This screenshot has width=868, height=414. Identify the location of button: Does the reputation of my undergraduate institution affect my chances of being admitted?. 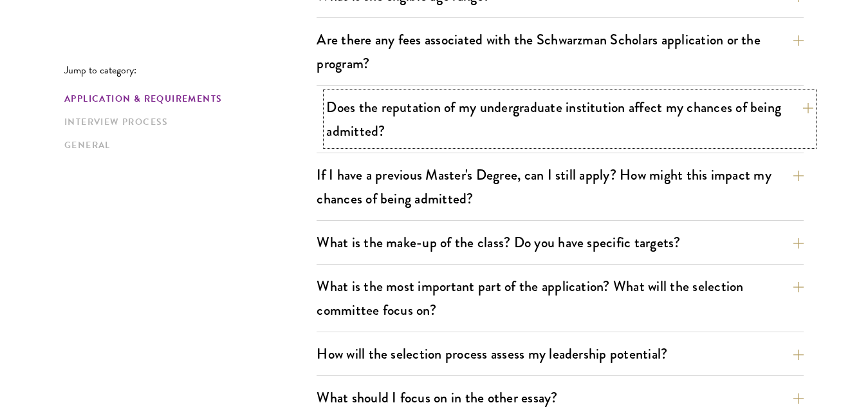
(569, 120).